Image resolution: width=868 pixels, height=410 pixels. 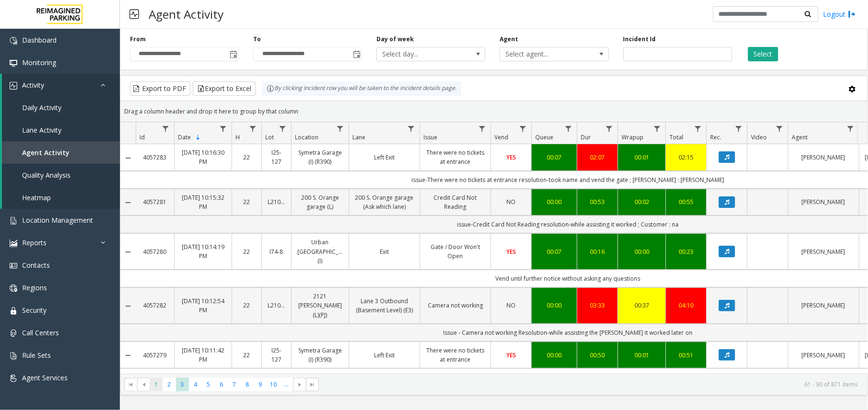 What do you see at coordinates (482, 128) in the screenshot?
I see `a: Issue Filter Menu` at bounding box center [482, 128].